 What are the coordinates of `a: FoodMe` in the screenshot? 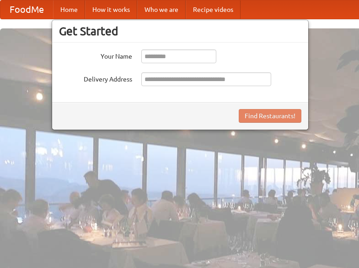 It's located at (27, 10).